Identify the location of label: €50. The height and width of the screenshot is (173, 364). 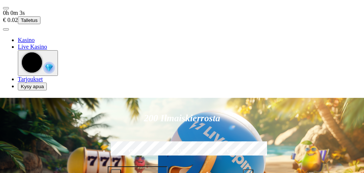
(132, 151).